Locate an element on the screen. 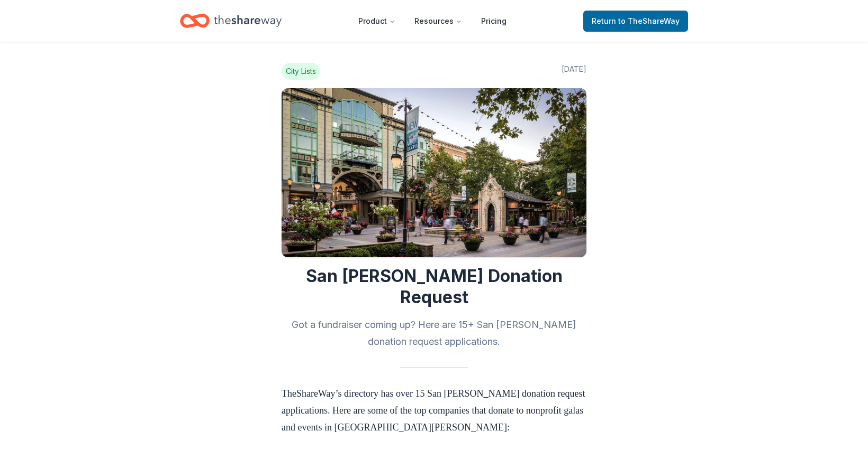 Image resolution: width=868 pixels, height=450 pixels. a: Returnto TheShareWay is located at coordinates (636, 22).